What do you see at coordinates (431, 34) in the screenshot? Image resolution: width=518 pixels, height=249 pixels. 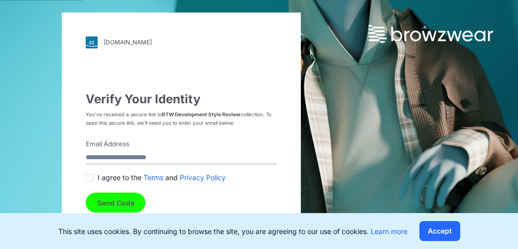 I see `img: browzwear-logo.73288ffb.svg` at bounding box center [431, 34].